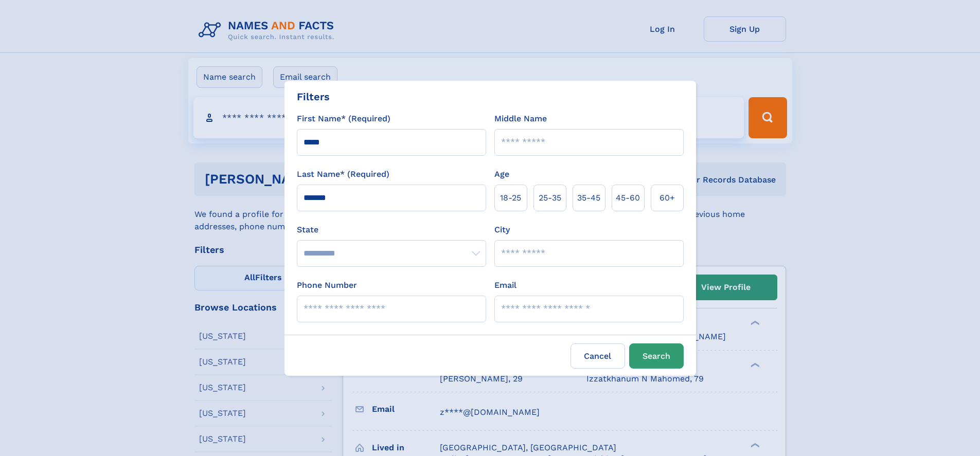 This screenshot has width=980, height=456. Describe the element at coordinates (668, 198) in the screenshot. I see `span: 60+` at that location.